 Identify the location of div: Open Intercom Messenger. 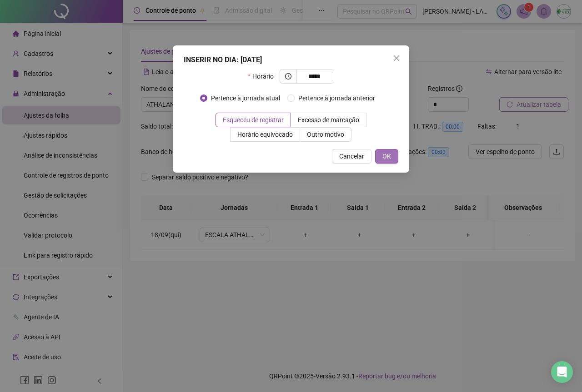
(562, 372).